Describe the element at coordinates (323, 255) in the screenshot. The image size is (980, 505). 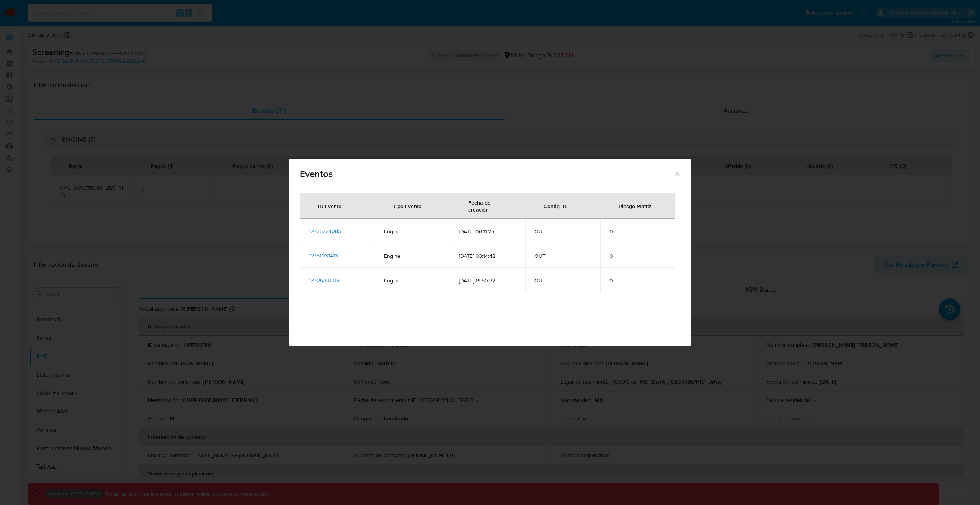
I see `span: 12751031413` at that location.